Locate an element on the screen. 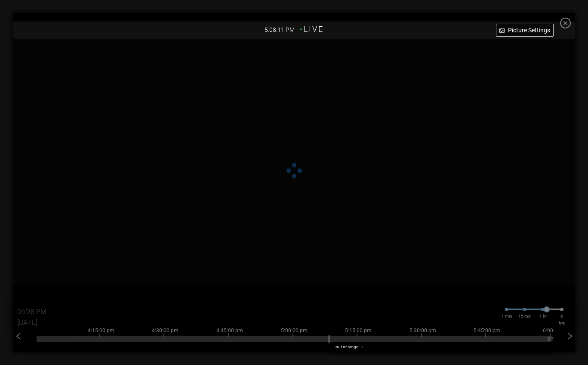 This screenshot has width=588, height=365. span: right is located at coordinates (570, 336).